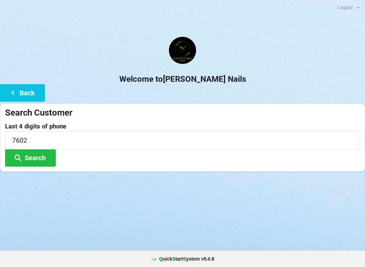 The height and width of the screenshot is (267, 365). I want to click on img: favicon.ico, so click(154, 259).